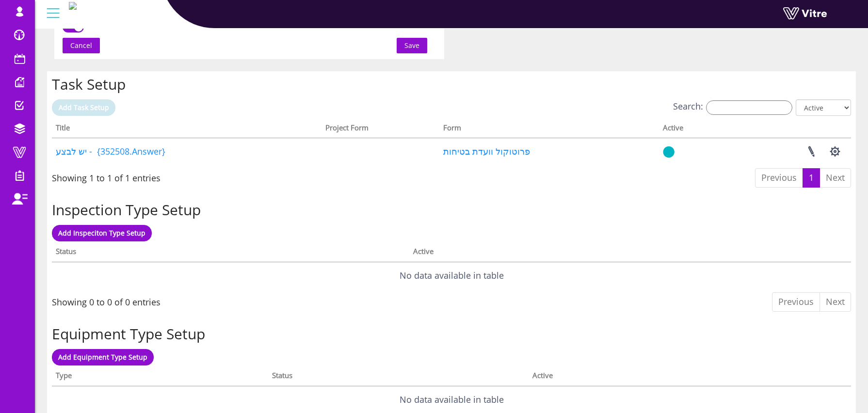 Image resolution: width=868 pixels, height=413 pixels. What do you see at coordinates (106, 300) in the screenshot?
I see `div: Showing 0 to 0 of 0 entries` at bounding box center [106, 300].